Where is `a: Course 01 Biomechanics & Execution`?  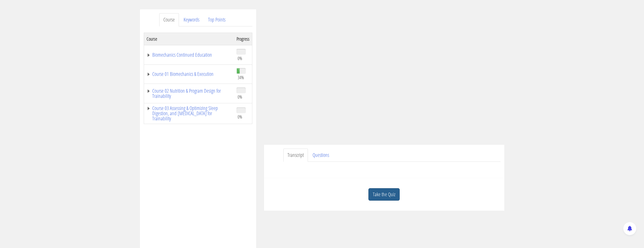 a: Course 01 Biomechanics & Execution is located at coordinates (189, 74).